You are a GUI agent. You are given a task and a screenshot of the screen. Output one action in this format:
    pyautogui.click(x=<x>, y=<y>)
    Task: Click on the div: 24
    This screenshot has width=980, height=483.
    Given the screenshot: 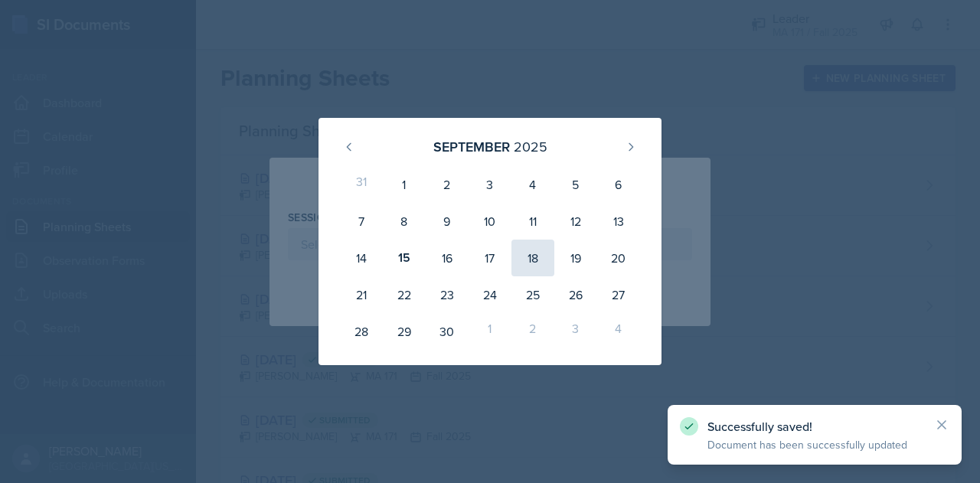 What is the action you would take?
    pyautogui.click(x=490, y=295)
    